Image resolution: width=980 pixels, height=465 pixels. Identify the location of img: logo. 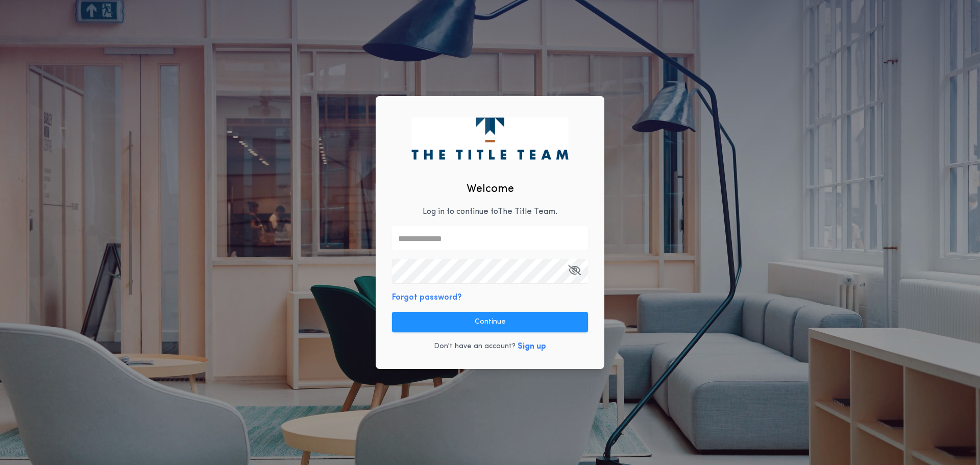
(489, 139).